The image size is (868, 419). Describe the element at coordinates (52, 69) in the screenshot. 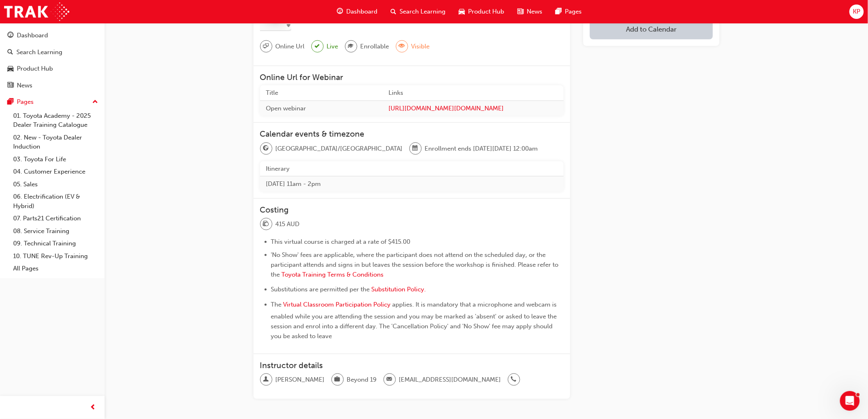

I see `a: Product Hub` at that location.